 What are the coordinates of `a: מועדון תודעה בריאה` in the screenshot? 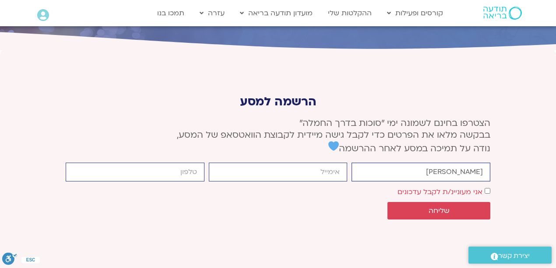 It's located at (276, 13).